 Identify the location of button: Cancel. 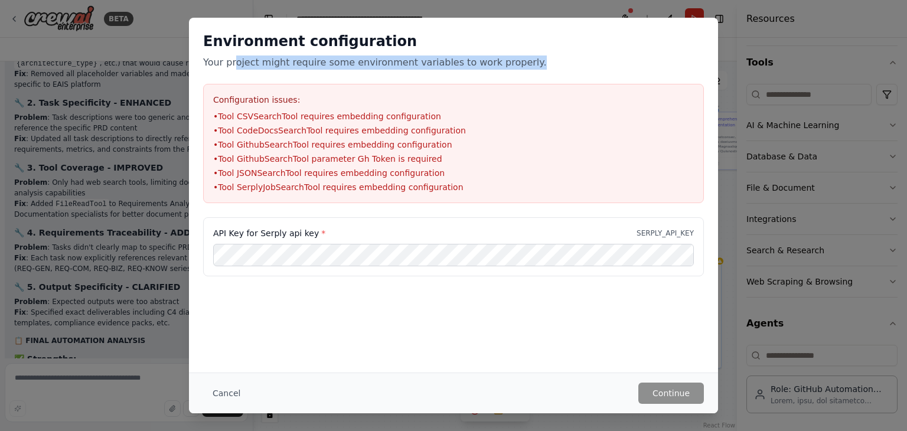
(226, 393).